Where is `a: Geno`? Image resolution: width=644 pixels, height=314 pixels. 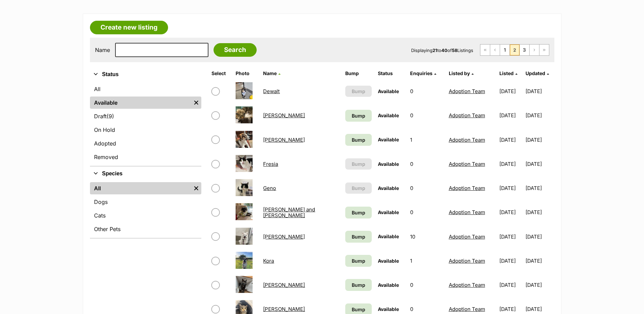
a: Geno is located at coordinates (269, 188).